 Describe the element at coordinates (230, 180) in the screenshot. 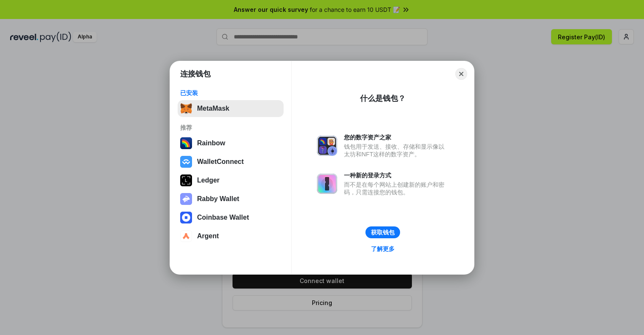

I see `button: Ledger` at that location.